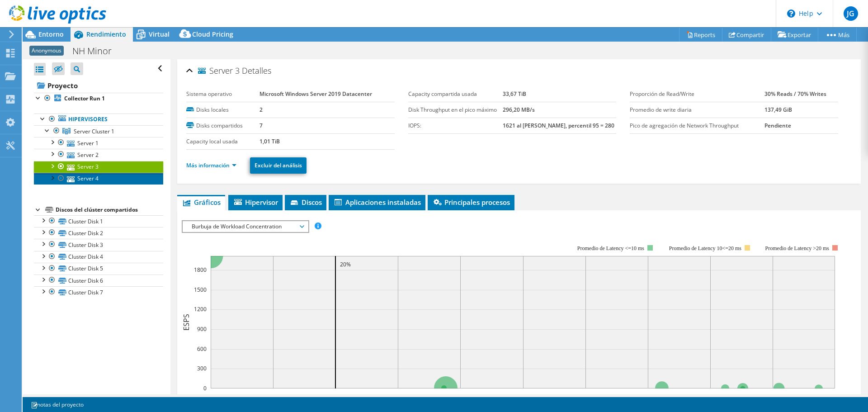  What do you see at coordinates (710, 396) in the screenshot?
I see `text: 80%` at bounding box center [710, 396].